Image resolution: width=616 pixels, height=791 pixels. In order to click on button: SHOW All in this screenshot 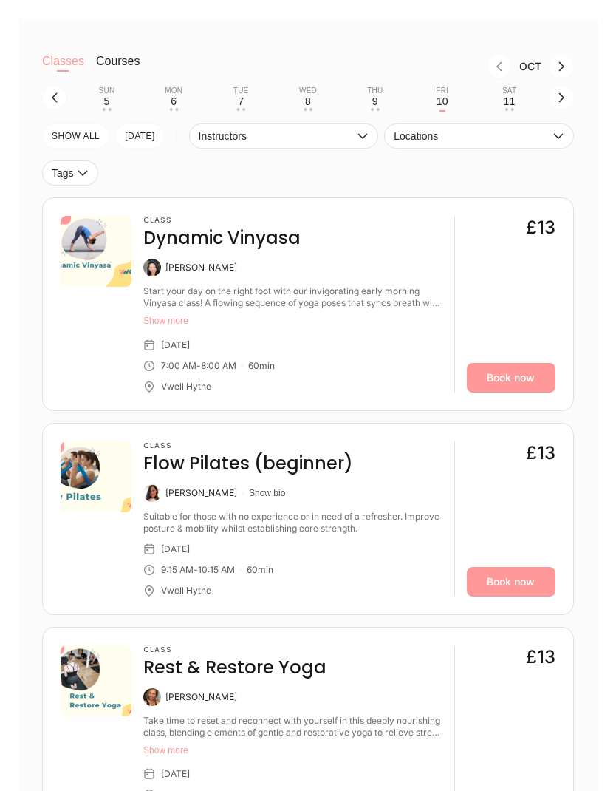, I will do `click(75, 136)`.